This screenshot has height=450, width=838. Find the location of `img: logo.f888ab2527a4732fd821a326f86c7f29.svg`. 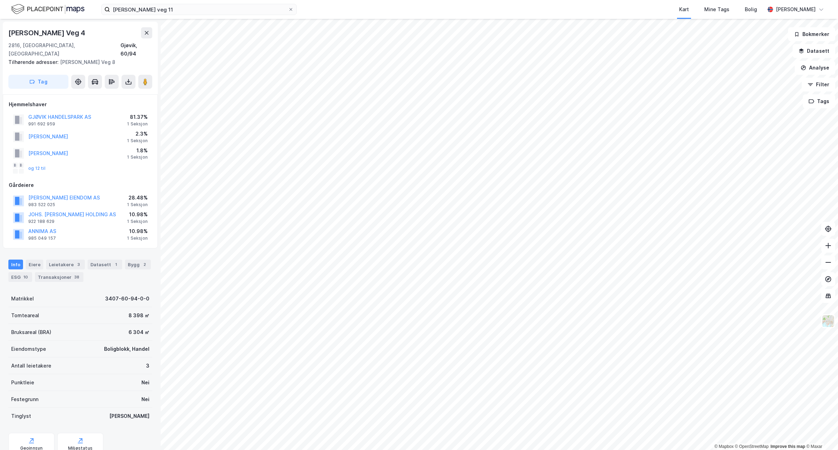

img: logo.f888ab2527a4732fd821a326f86c7f29.svg is located at coordinates (48, 9).